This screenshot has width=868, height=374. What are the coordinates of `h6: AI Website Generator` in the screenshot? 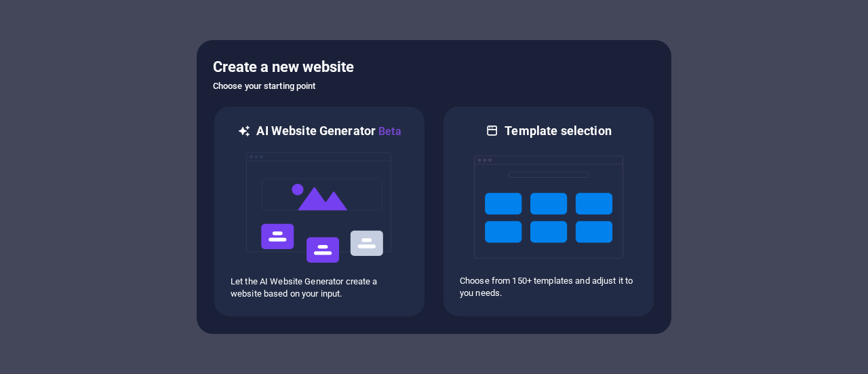 It's located at (328, 131).